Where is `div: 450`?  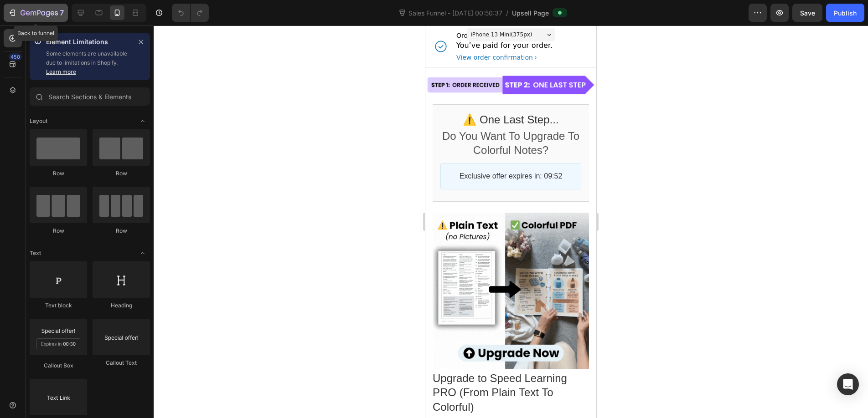 div: 450 is located at coordinates (15, 57).